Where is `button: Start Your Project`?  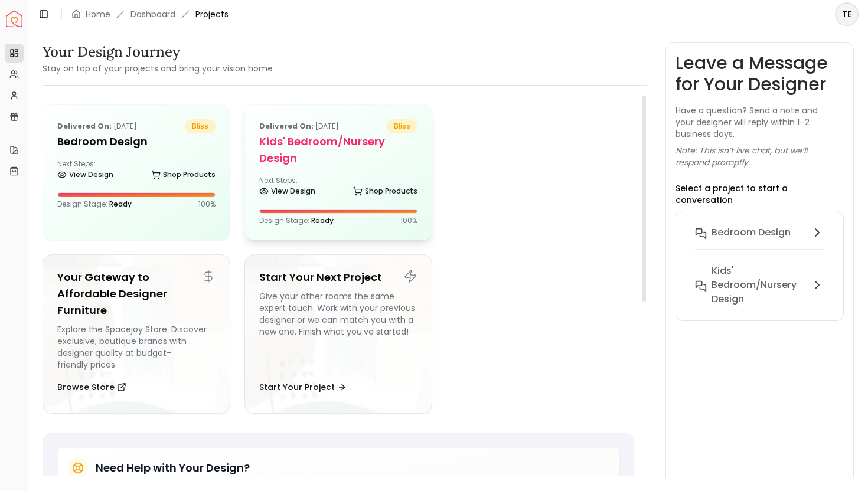 button: Start Your Project is located at coordinates (303, 387).